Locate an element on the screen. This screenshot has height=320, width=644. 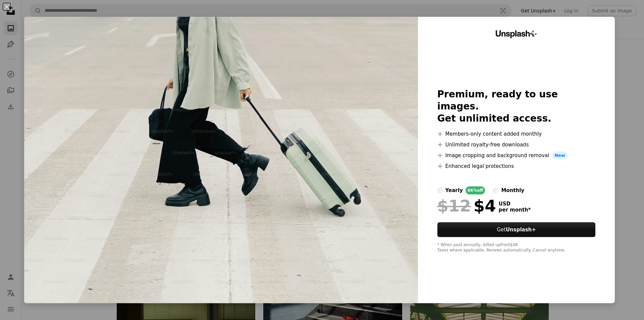
input: monthly is located at coordinates (496, 191).